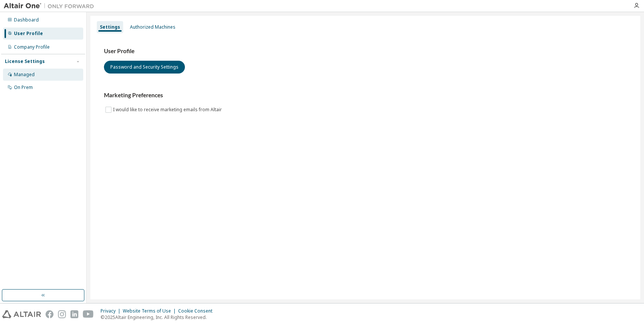  What do you see at coordinates (150, 310) in the screenshot?
I see `div: Website Terms of Use` at bounding box center [150, 310].